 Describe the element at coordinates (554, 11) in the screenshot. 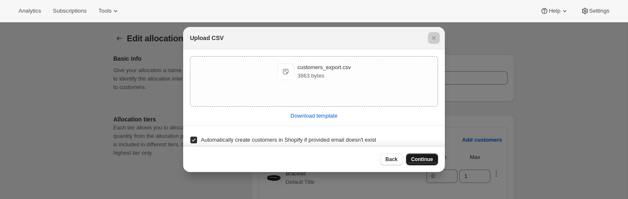

I see `span: Help` at that location.